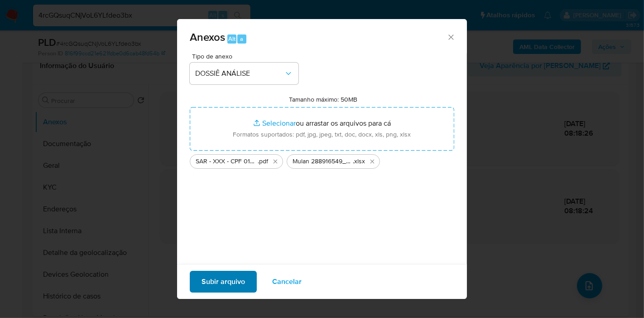  What do you see at coordinates (223, 282) in the screenshot?
I see `span: Subir arquivo` at bounding box center [223, 282].